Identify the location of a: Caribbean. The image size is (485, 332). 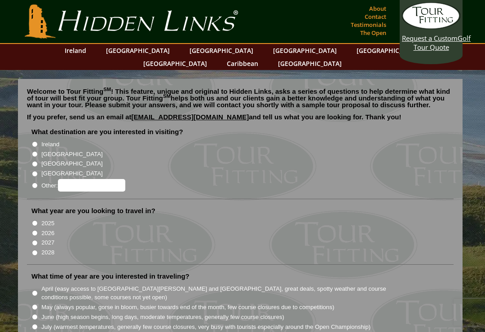
(242, 63).